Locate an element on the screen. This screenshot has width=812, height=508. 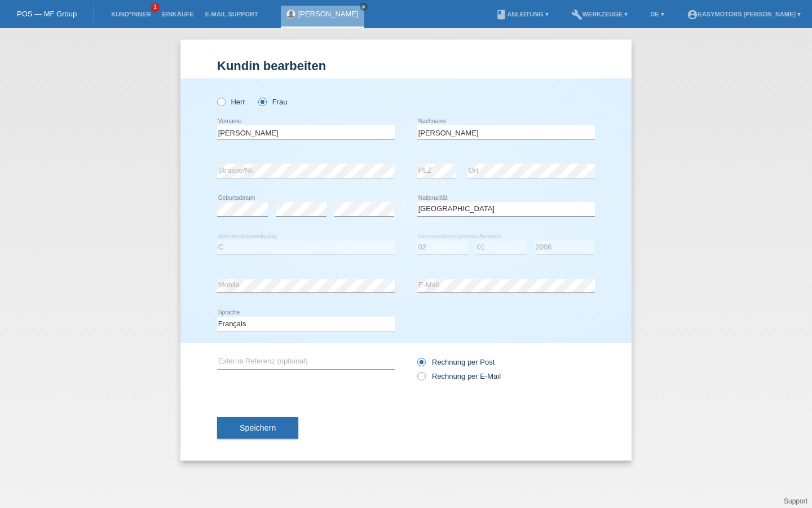
button: Speichern is located at coordinates (258, 428).